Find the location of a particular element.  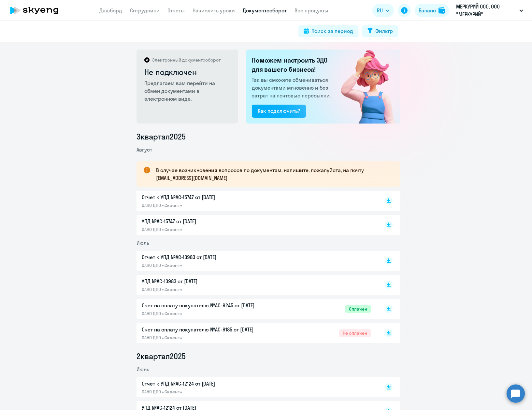

span: Июль is located at coordinates (142, 243).